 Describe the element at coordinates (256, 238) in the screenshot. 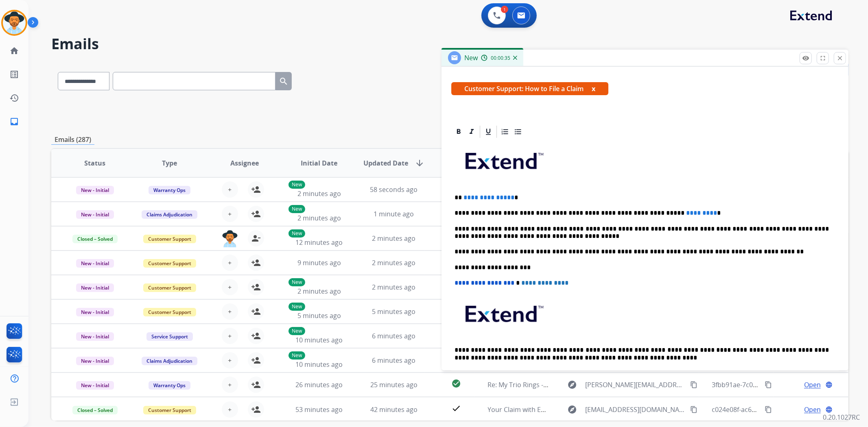

I see `mat-icon: person_remove` at that location.